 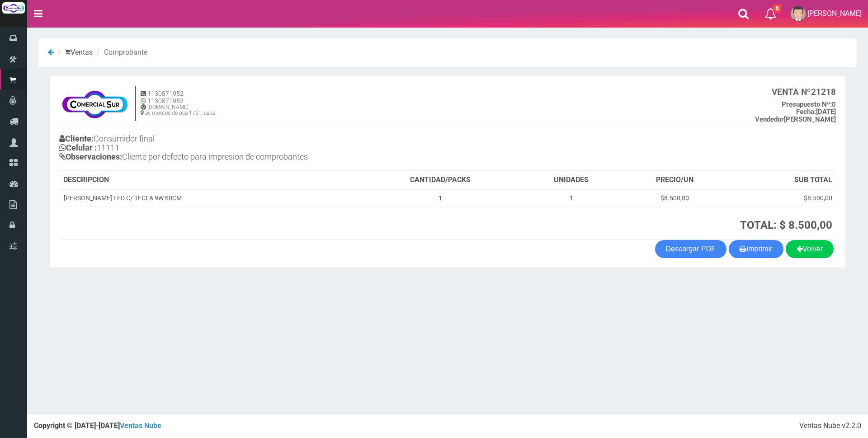 What do you see at coordinates (209, 181) in the screenshot?
I see `th: DESCRIPCION` at bounding box center [209, 181].